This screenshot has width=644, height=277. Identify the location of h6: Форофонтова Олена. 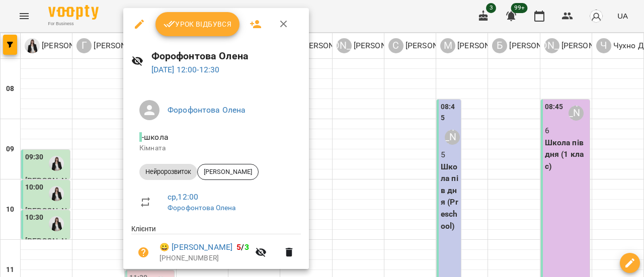
(227, 56).